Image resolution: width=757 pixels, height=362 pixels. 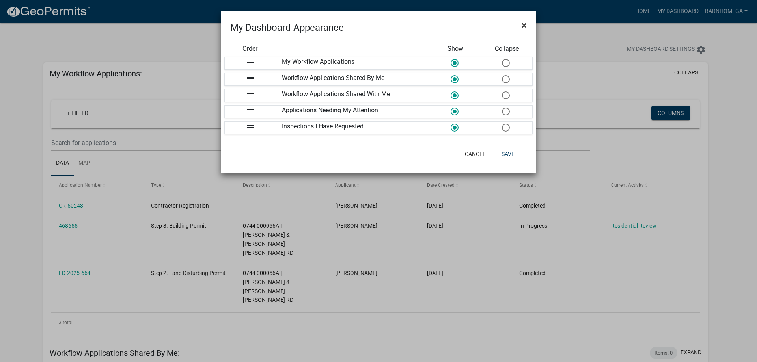 I want to click on div: Workflow Applications Shared By Me, so click(x=353, y=79).